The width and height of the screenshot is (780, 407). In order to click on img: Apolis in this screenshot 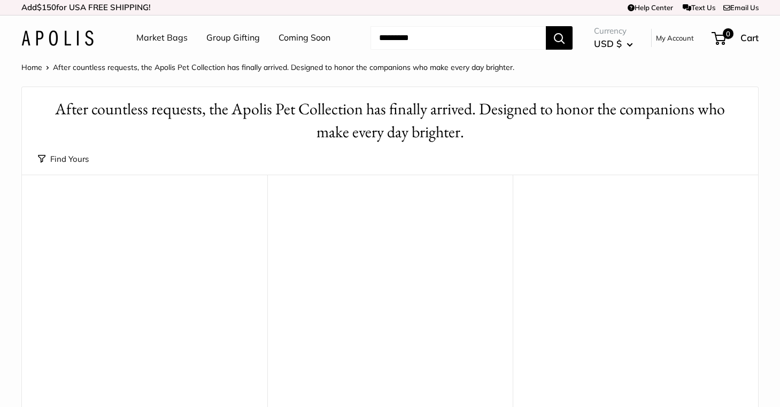, I will do `click(57, 38)`.